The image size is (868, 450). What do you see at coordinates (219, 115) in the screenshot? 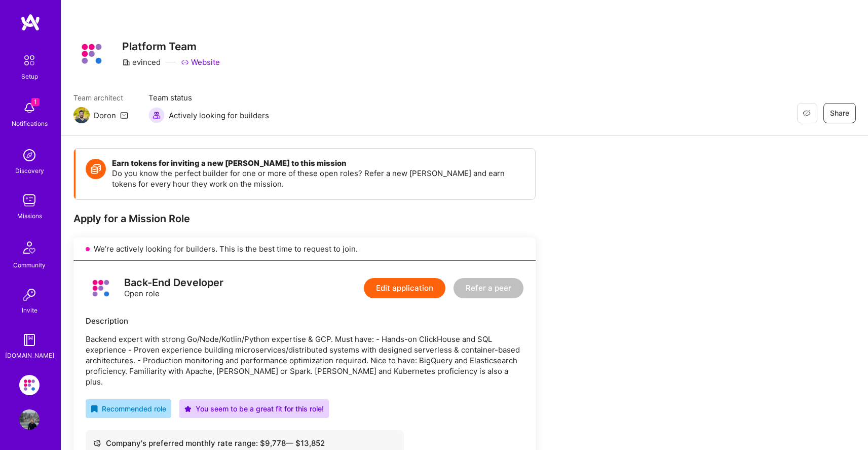
I see `span: Actively looking for builders` at bounding box center [219, 115].